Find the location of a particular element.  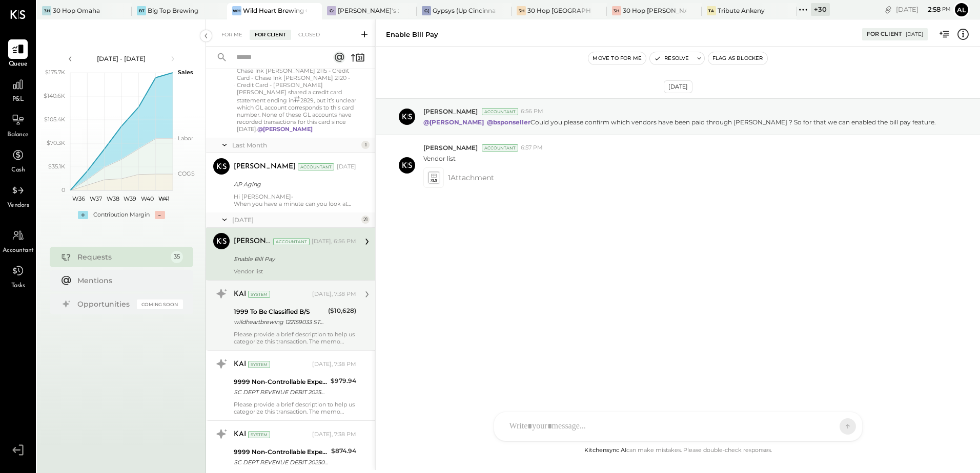

text: $140.6K is located at coordinates (54, 96).